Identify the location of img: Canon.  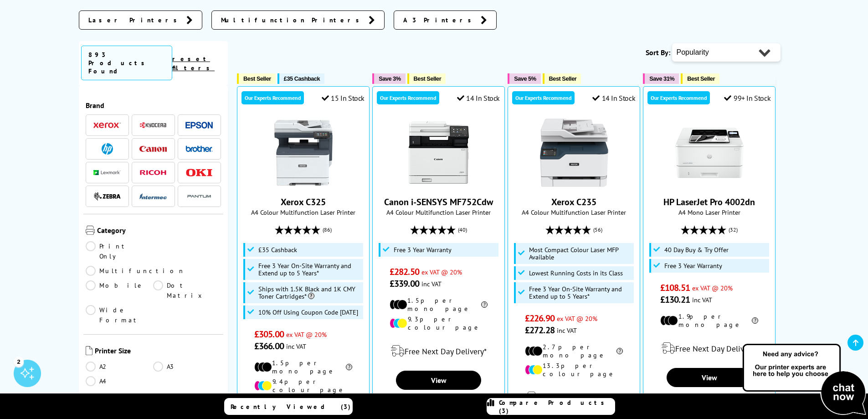
(153, 149).